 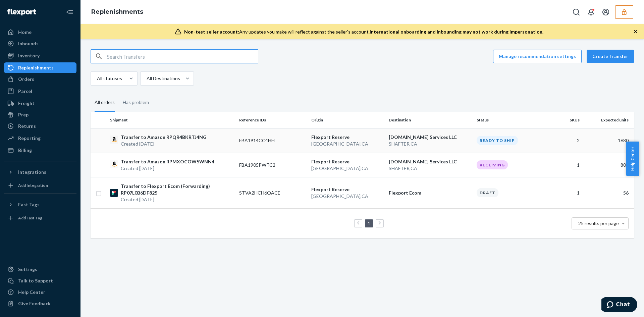 What do you see at coordinates (606, 12) in the screenshot?
I see `button: Open account menu` at bounding box center [606, 12].